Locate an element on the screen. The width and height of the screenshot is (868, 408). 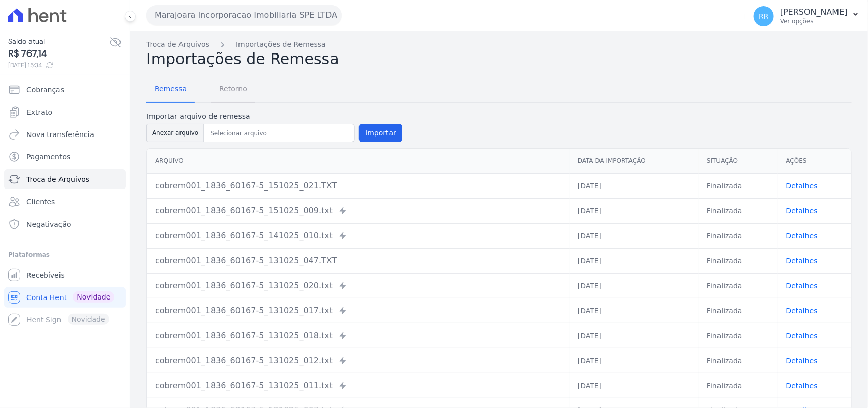
th: Situação is located at coordinates (738, 161).